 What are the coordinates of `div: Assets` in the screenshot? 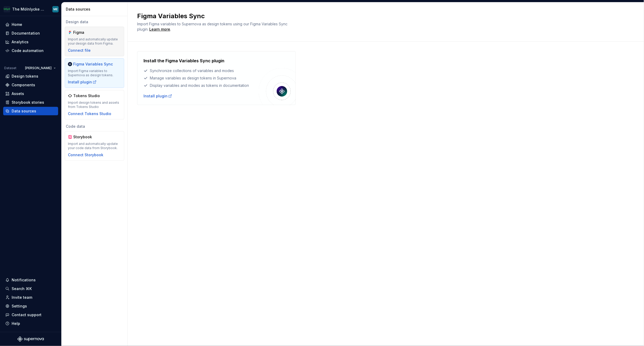 It's located at (18, 94).